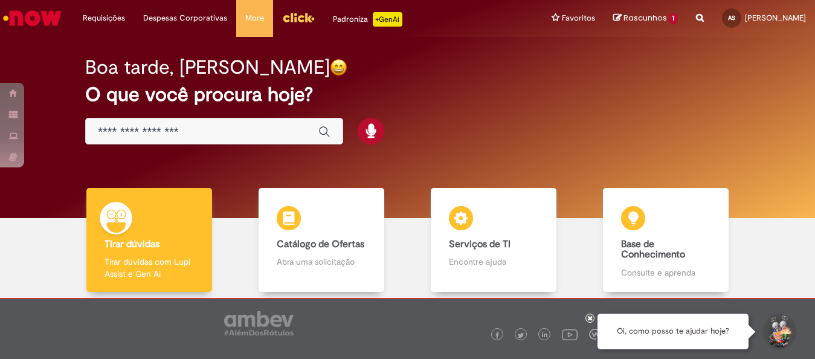  Describe the element at coordinates (578, 18) in the screenshot. I see `span: Favoritos` at that location.